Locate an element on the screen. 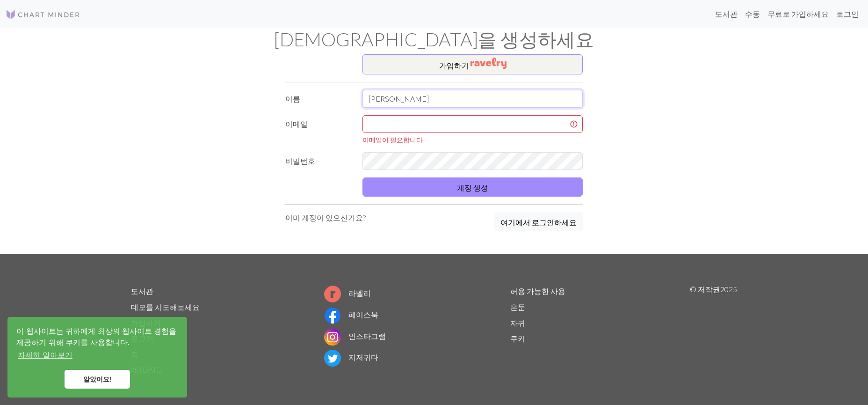  font: 이메일이 필요합니다 is located at coordinates (392, 139).